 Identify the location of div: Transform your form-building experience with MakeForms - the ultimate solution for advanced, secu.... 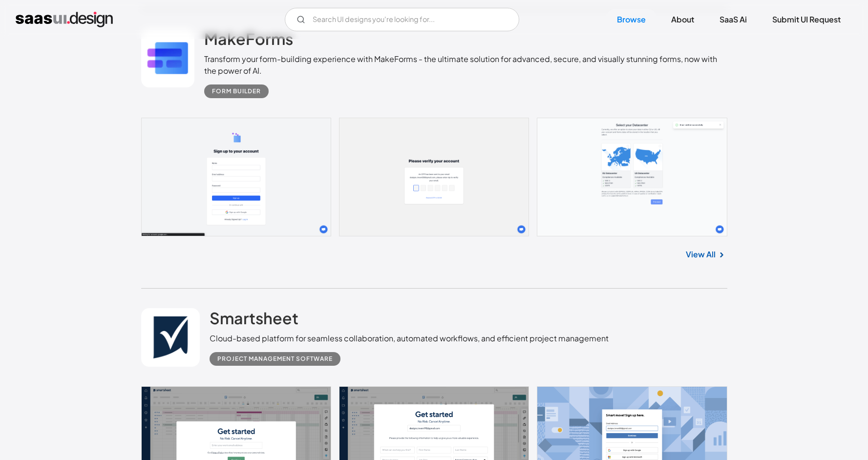
(465, 65).